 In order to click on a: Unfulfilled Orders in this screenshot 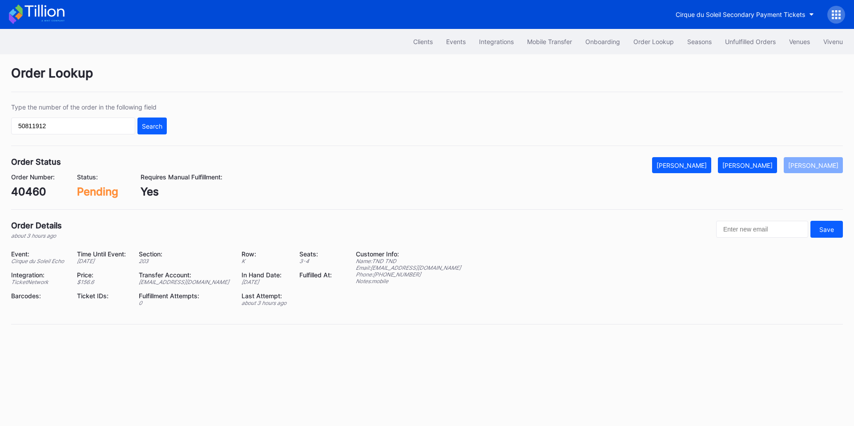, I will do `click(751, 41)`.